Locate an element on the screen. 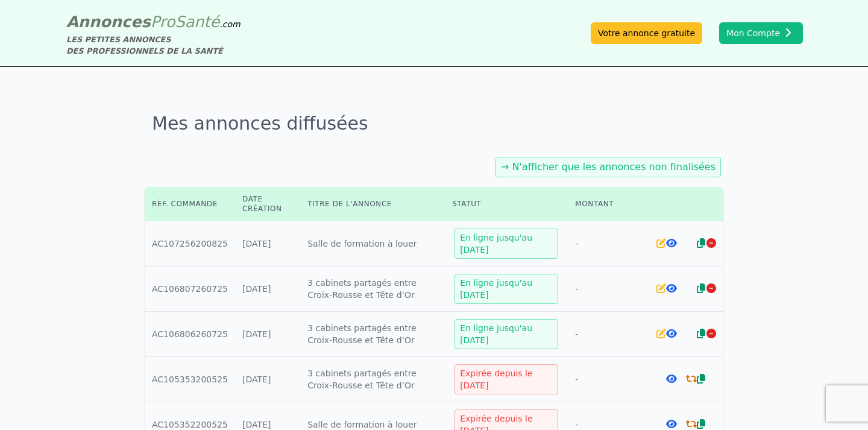 Image resolution: width=868 pixels, height=430 pixels. a: → N'afficher que les annonces non finalisées is located at coordinates (608, 166).